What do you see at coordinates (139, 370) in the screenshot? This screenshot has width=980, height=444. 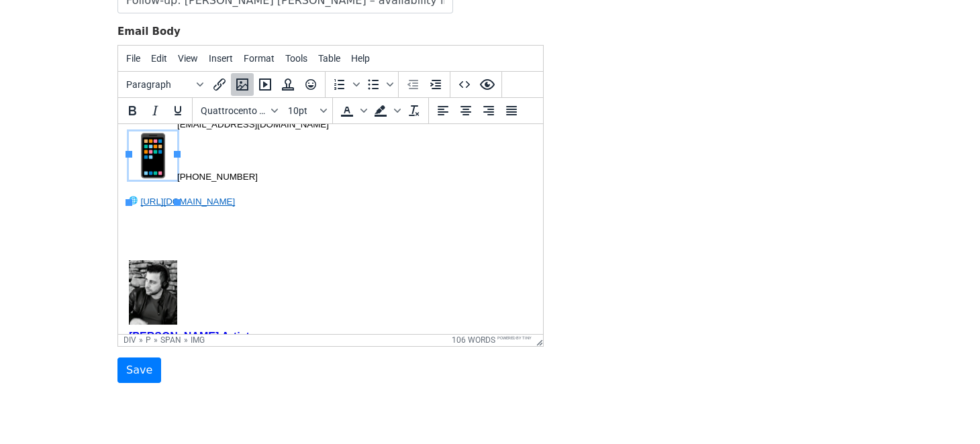 I see `input: Save` at bounding box center [139, 370].